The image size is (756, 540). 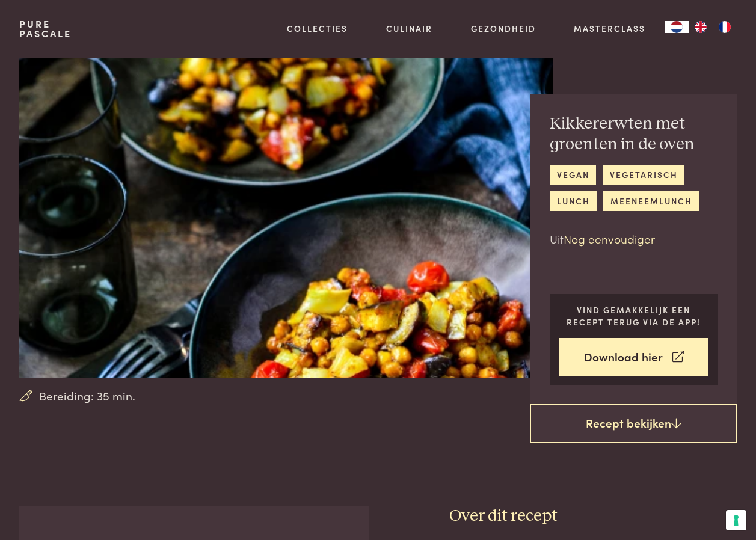 I want to click on a: vegan, so click(x=572, y=174).